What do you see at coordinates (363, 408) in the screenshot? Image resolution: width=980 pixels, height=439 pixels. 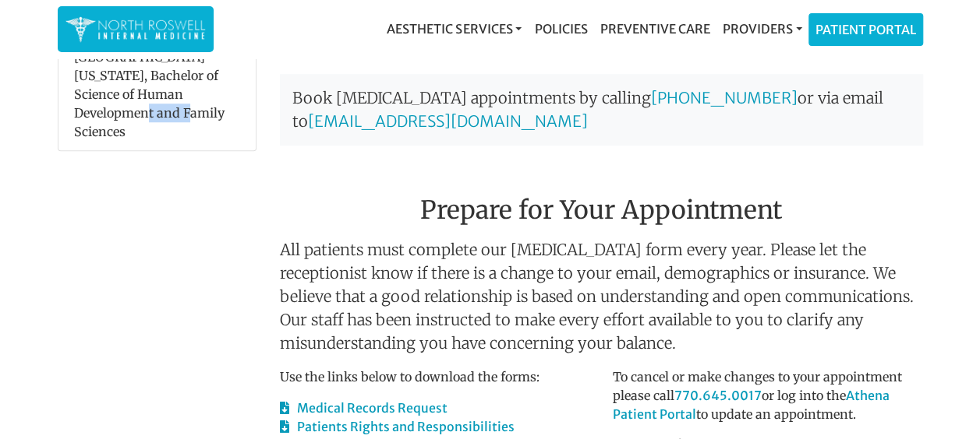 I see `a: Medical Records Request` at bounding box center [363, 408].